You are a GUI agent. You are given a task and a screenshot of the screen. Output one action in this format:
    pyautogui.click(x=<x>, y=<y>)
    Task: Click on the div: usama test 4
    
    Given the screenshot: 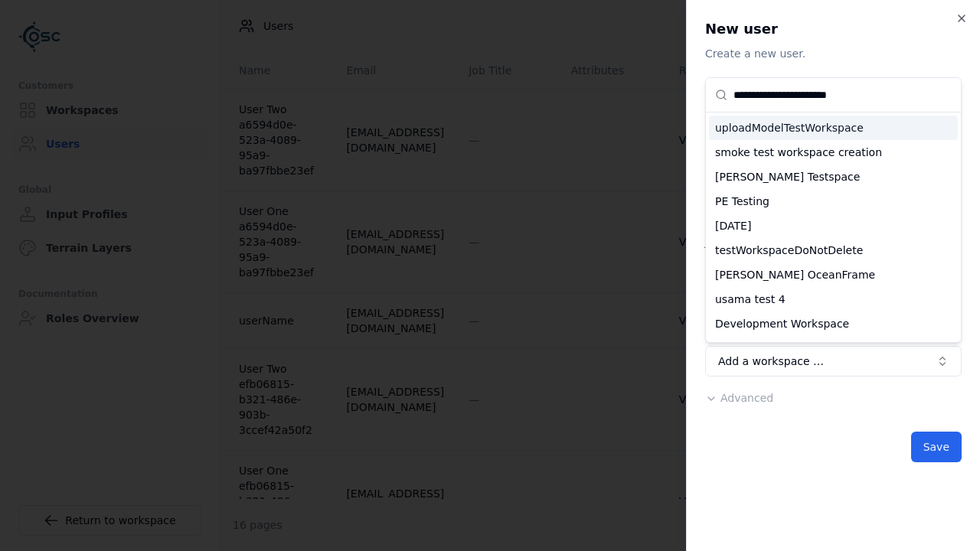 What is the action you would take?
    pyautogui.click(x=833, y=300)
    